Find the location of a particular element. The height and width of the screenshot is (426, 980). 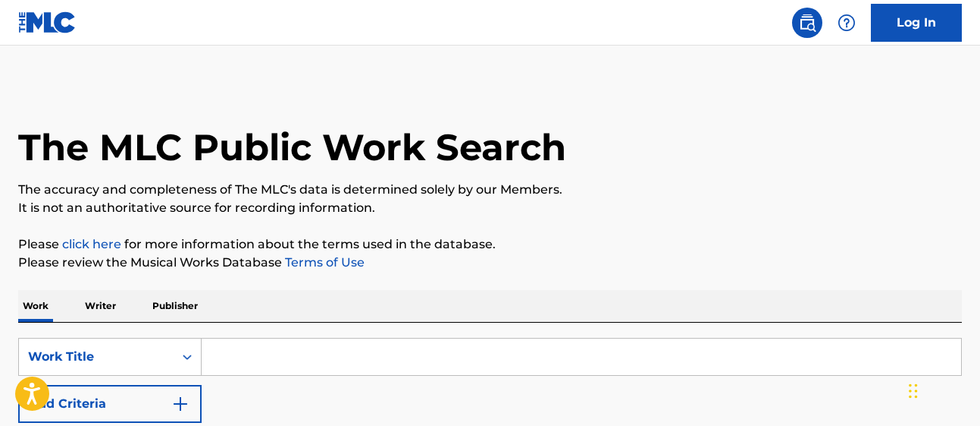

img: search is located at coordinates (807, 23).